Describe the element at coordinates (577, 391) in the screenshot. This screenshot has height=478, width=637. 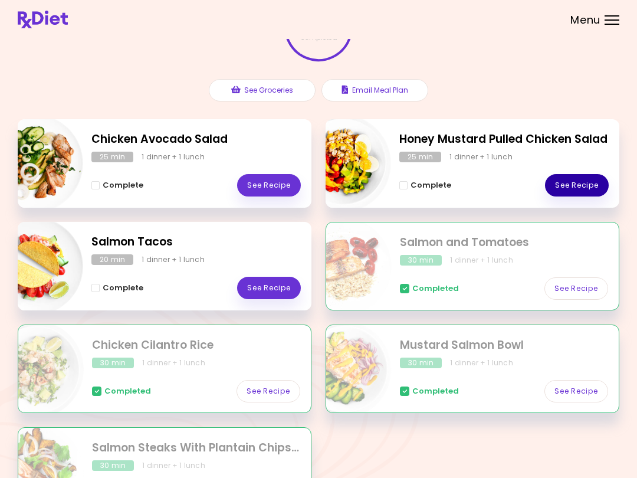
I see `a: See Recipe - Mustard Salmon Bowl` at that location.